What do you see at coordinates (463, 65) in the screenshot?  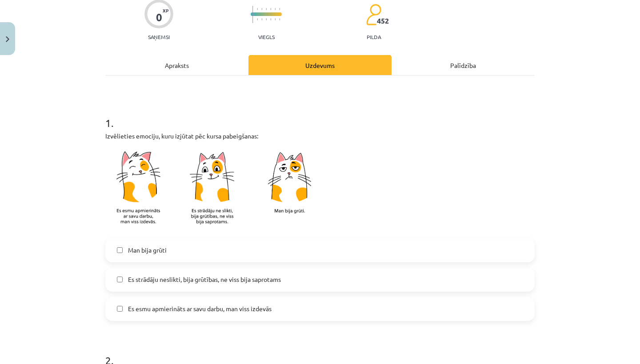 I see `div: Palīdzība` at bounding box center [463, 65].